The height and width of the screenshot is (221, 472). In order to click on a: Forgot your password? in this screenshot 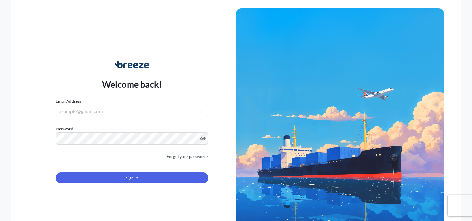, I will do `click(187, 157)`.